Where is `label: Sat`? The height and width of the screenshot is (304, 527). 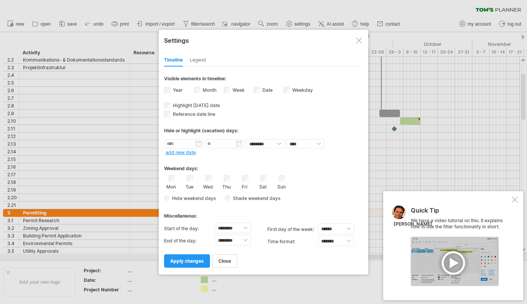
label: Sat is located at coordinates (263, 186).